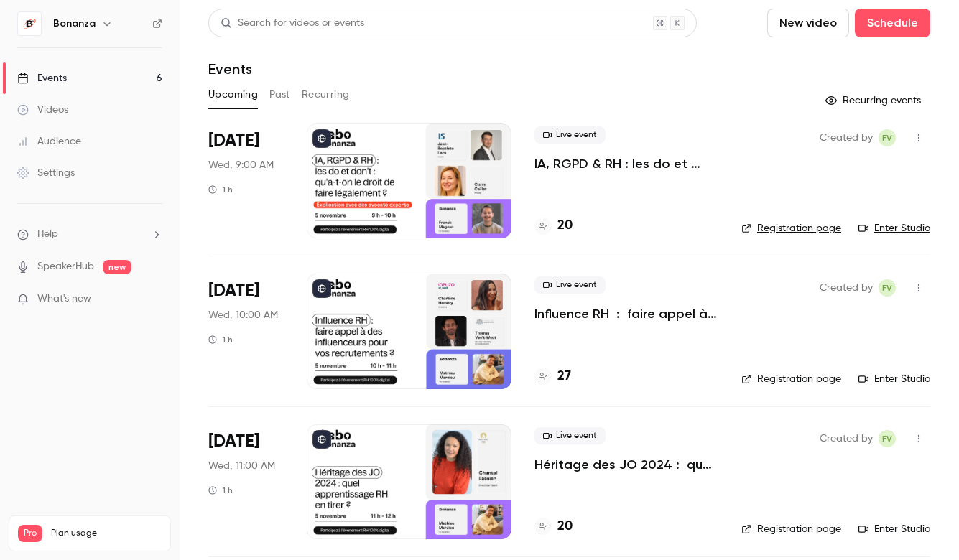  I want to click on h4: 27, so click(564, 376).